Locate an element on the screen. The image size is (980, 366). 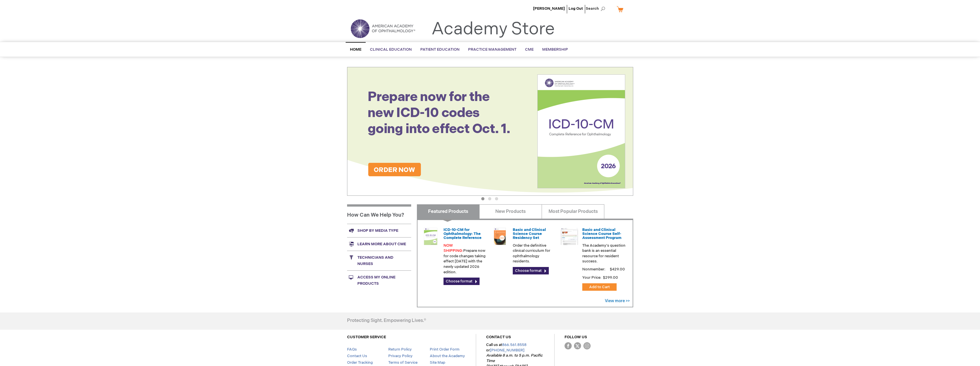
strong: Your Price: is located at coordinates (592, 278).